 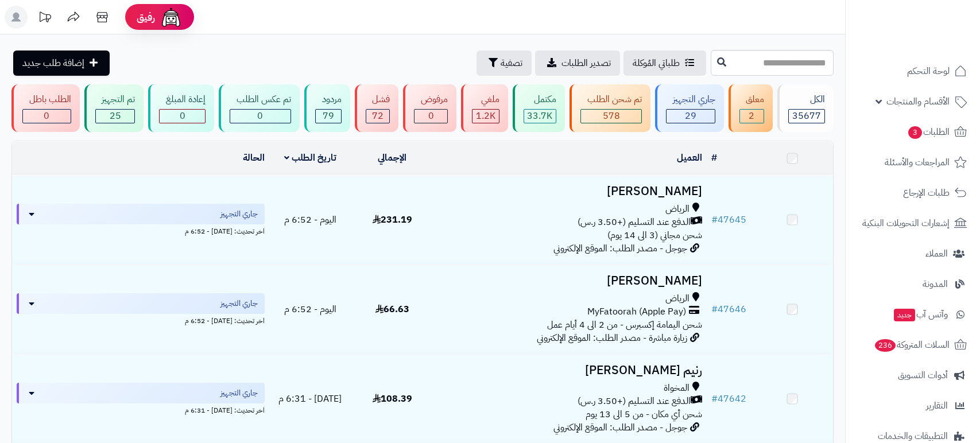 What do you see at coordinates (587, 63) in the screenshot?
I see `span: تصدير الطلبات` at bounding box center [587, 63].